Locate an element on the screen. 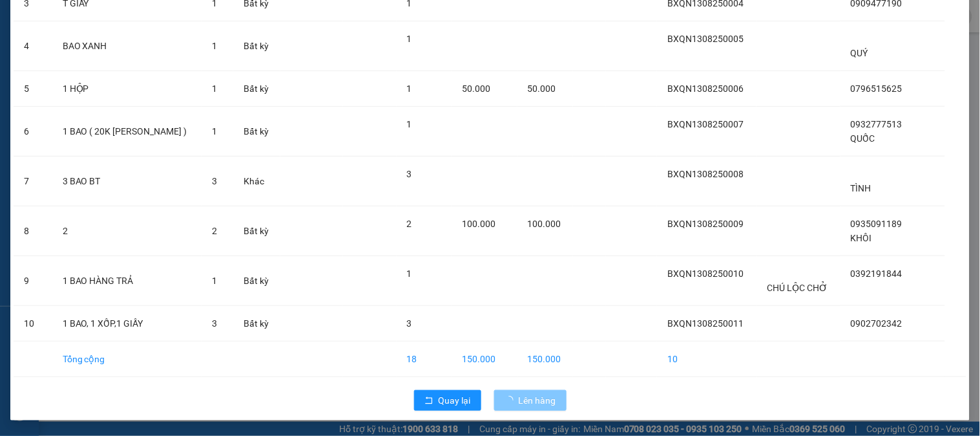  td: 7 is located at coordinates (33, 181).